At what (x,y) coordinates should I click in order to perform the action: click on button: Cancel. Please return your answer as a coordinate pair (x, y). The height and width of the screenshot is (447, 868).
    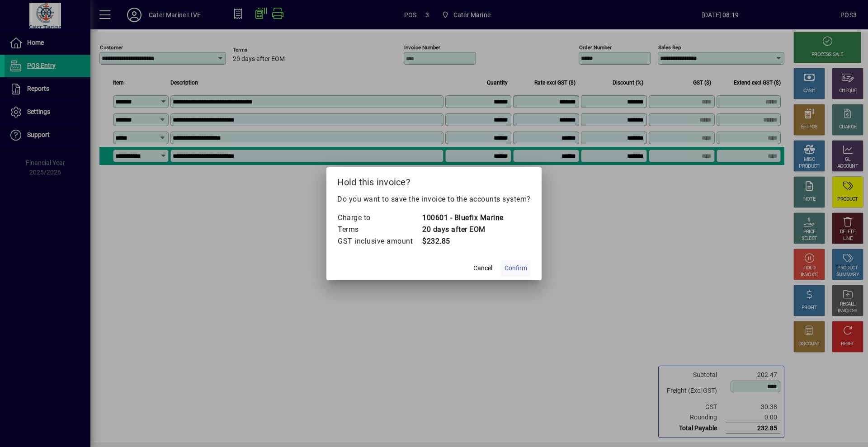
    Looking at the image, I should click on (483, 268).